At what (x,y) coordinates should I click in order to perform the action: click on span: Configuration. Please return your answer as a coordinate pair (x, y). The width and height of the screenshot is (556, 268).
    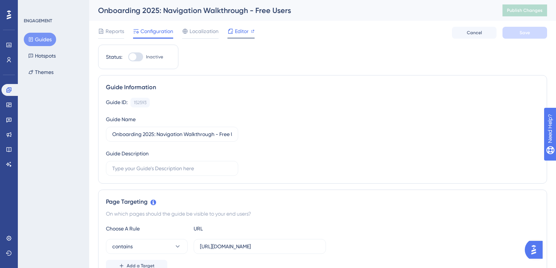
    Looking at the image, I should click on (157, 31).